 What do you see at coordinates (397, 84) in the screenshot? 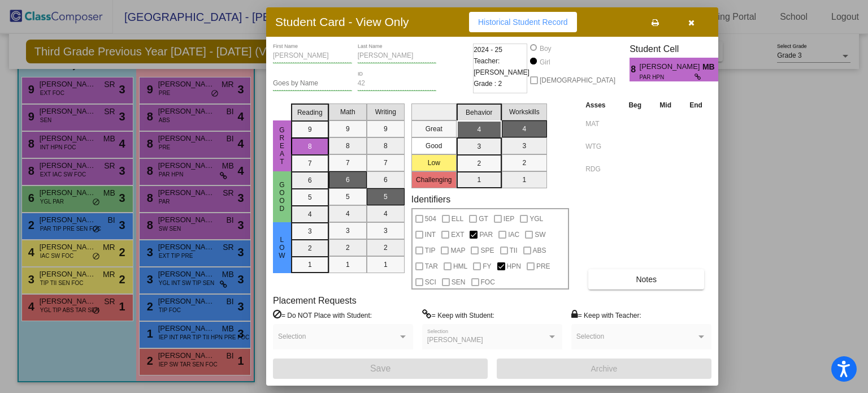
I see `input: Enter ID` at bounding box center [397, 84].